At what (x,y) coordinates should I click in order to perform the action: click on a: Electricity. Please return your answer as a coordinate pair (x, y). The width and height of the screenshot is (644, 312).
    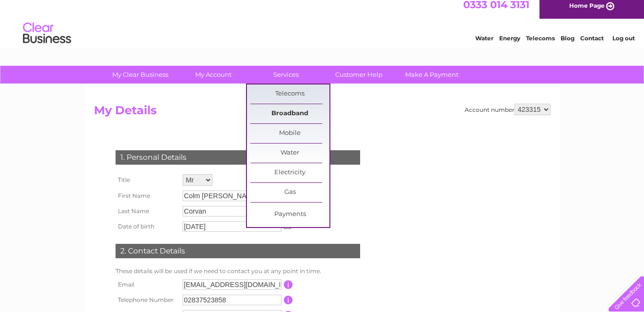
    Looking at the image, I should click on (290, 173).